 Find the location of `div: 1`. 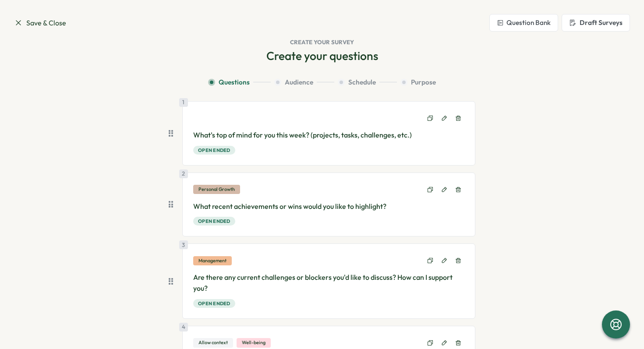

div: 1 is located at coordinates (184, 102).